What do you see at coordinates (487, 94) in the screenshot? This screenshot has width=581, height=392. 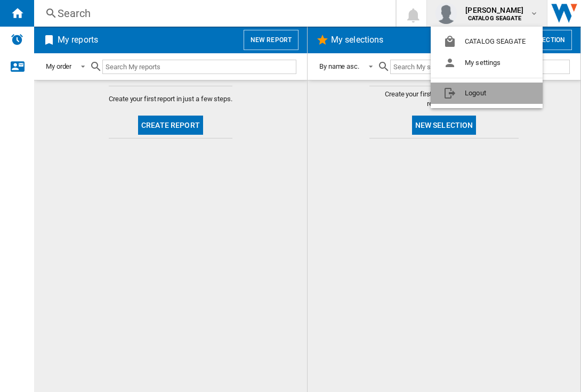 I see `md-menu-item: Logout` at bounding box center [487, 94].